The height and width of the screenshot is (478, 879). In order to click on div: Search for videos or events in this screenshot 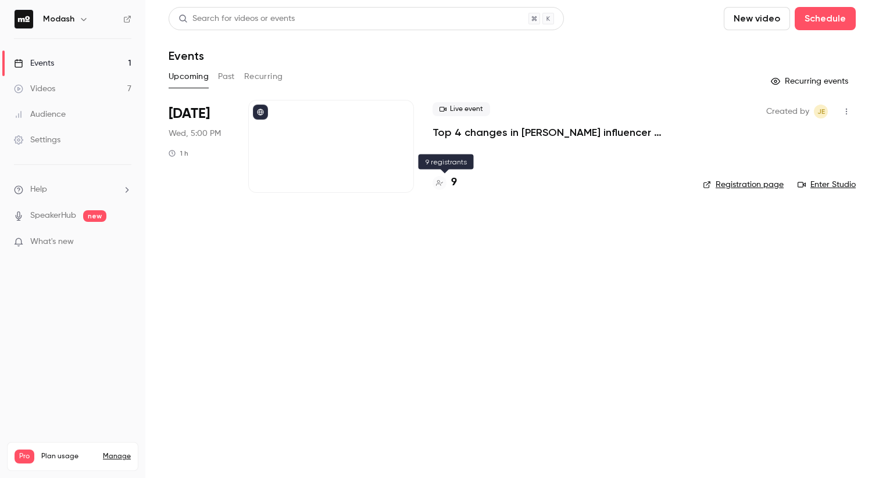, I will do `click(236, 19)`.